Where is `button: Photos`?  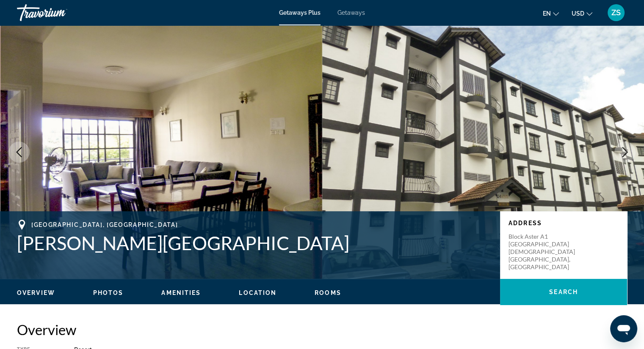
button: Photos is located at coordinates (108, 293).